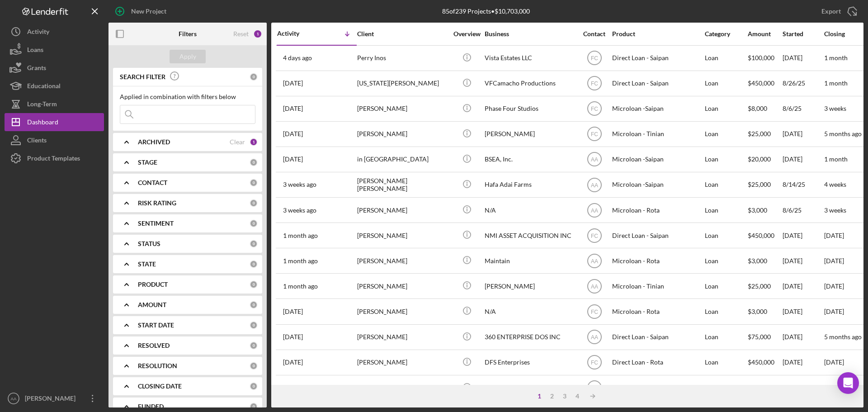 The width and height of the screenshot is (868, 412). What do you see at coordinates (577, 396) in the screenshot?
I see `div: 4` at bounding box center [577, 396].